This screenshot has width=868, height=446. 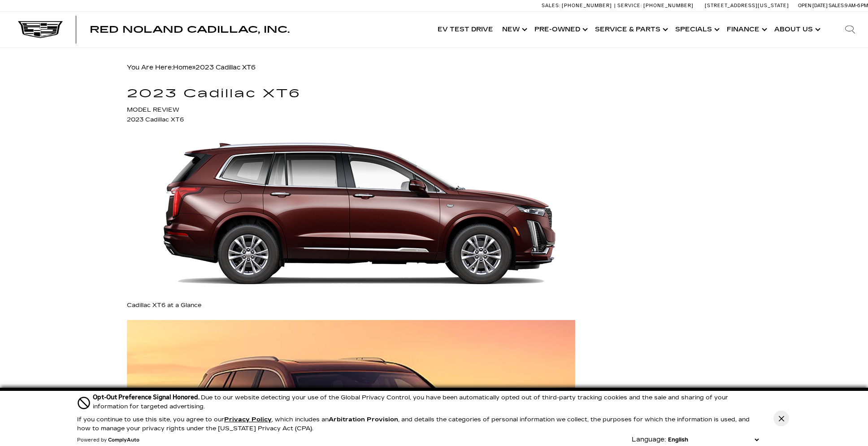 What do you see at coordinates (363, 420) in the screenshot?
I see `strong: Arbitration Provision` at bounding box center [363, 420].